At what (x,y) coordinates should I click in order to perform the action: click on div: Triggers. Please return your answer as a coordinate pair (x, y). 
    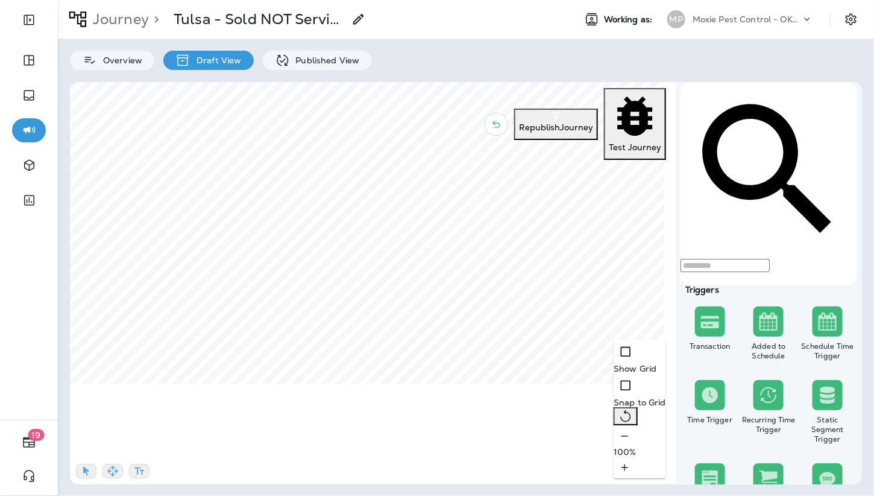
    Looking at the image, I should click on (769, 289).